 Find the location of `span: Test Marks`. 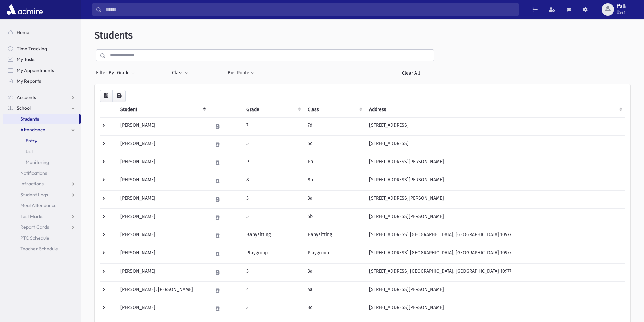

span: Test Marks is located at coordinates (32, 217).